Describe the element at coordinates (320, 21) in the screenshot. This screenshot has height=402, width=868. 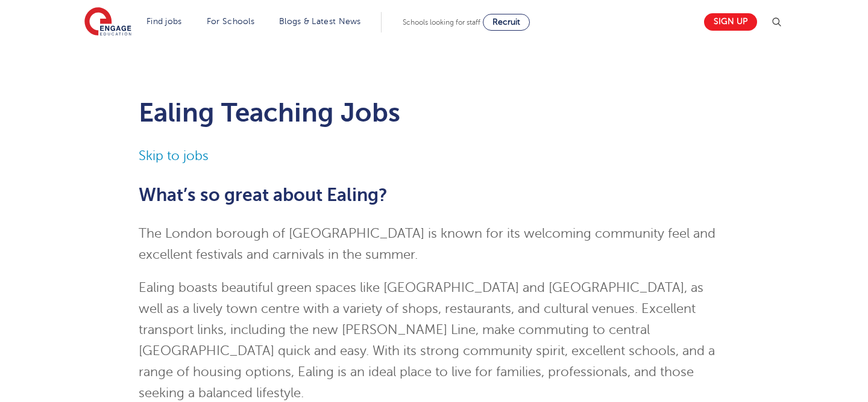
I see `a: Blogs & Latest News` at that location.